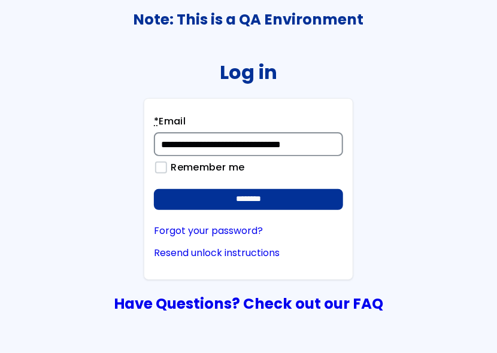 The height and width of the screenshot is (353, 497). I want to click on h3: Note: This is a QA Environment, so click(248, 20).